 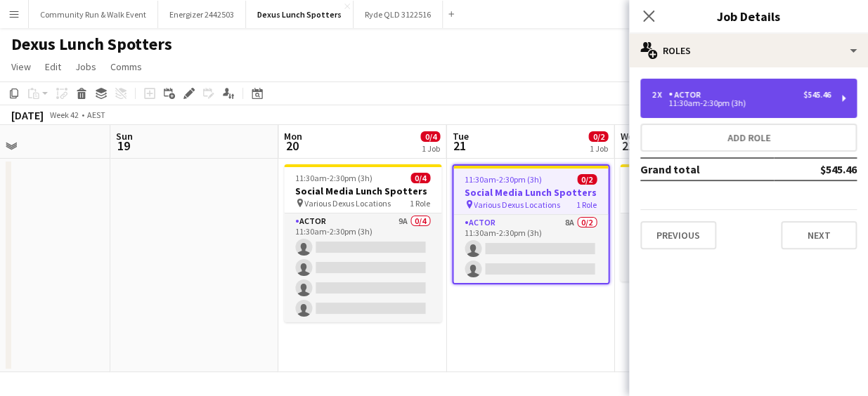 I want to click on div: 11:30am-2:30pm (3h)0/2Social Media Lunch Spotters Various Dexus Locations1 RoleActor8A0/211:30am-..., so click(x=531, y=224).